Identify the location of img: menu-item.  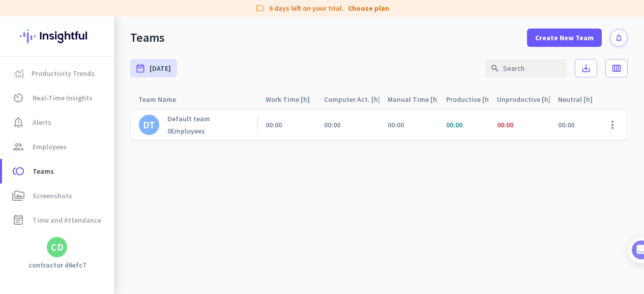
(19, 73).